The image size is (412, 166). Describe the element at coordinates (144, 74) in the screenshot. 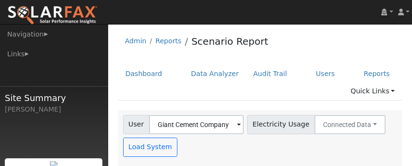

I see `a: Dashboard` at that location.